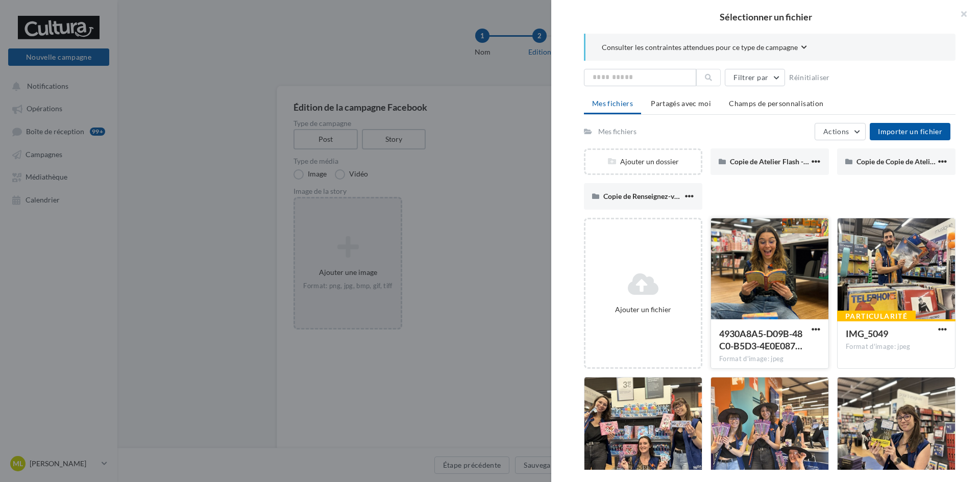 The width and height of the screenshot is (980, 482). Describe the element at coordinates (613, 103) in the screenshot. I see `span: Mes fichiers` at that location.